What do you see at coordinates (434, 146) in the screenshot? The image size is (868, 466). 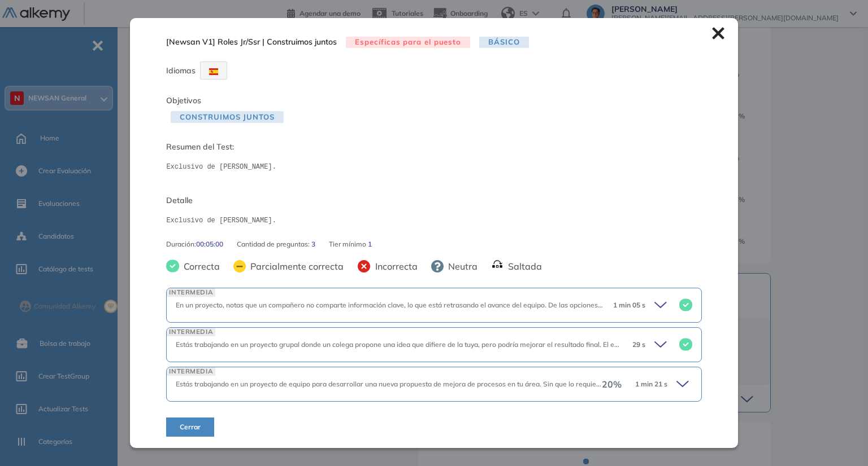 I see `span: Resumen del Test:` at bounding box center [434, 146].